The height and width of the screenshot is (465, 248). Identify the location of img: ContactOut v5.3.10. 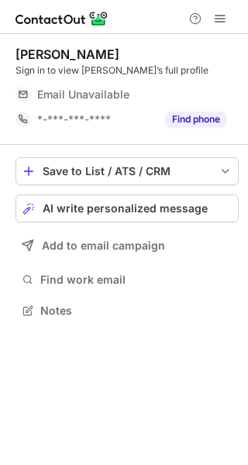
(62, 19).